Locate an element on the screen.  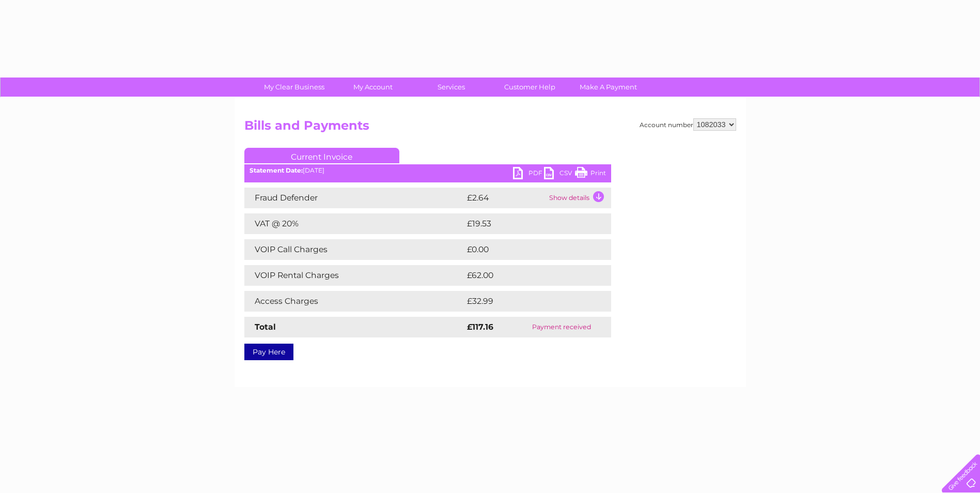
a: CSV is located at coordinates (560, 174).